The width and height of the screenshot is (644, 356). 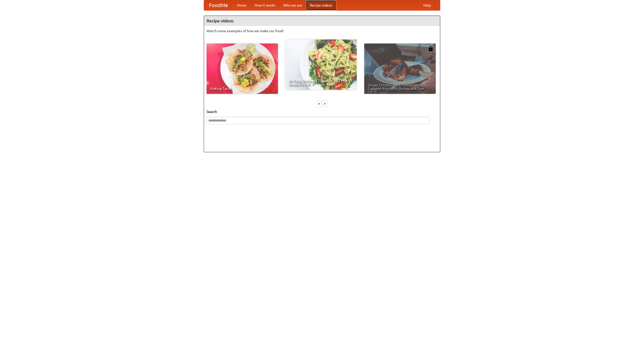 What do you see at coordinates (242, 6) in the screenshot?
I see `a: Home` at bounding box center [242, 6].